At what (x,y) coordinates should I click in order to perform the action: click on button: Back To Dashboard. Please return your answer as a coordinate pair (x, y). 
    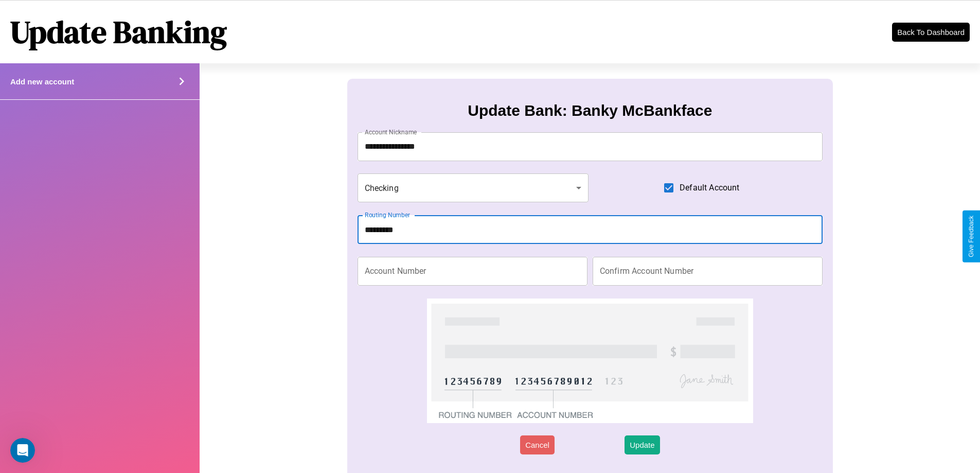
    Looking at the image, I should click on (931, 32).